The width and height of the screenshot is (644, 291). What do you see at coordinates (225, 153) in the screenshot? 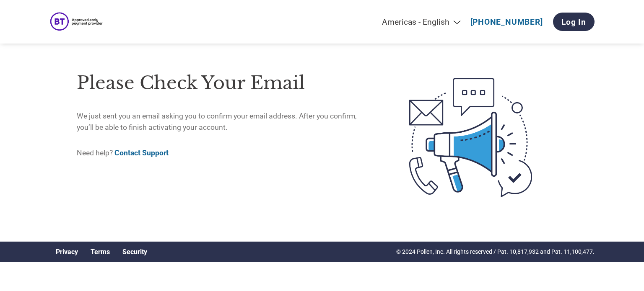
I see `p: Need help?` at bounding box center [225, 153].